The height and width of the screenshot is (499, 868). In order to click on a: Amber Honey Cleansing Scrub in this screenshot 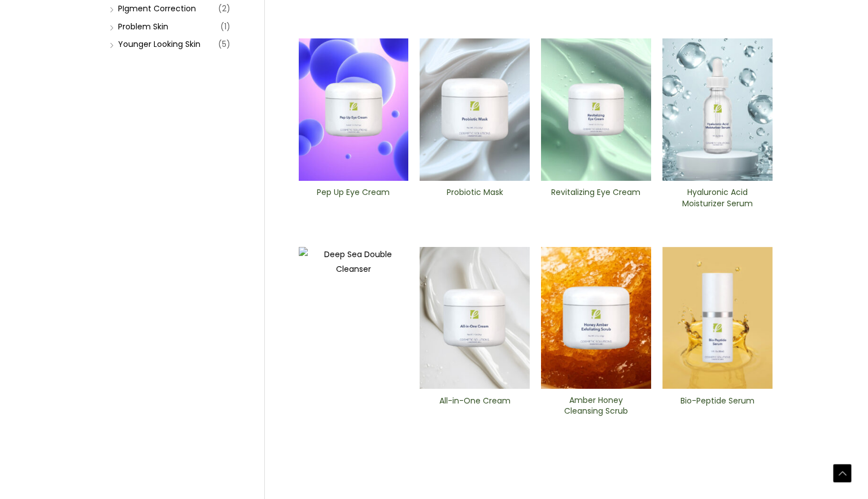, I will do `click(596, 407)`.